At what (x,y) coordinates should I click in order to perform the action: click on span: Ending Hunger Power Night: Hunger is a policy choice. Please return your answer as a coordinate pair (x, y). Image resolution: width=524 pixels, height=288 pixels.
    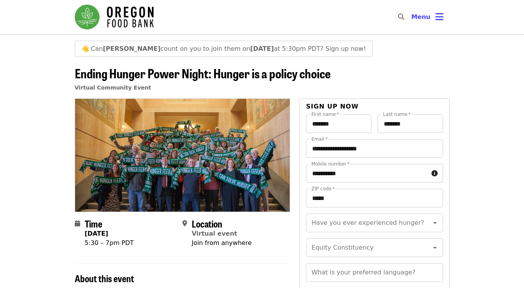
    Looking at the image, I should click on (203, 73).